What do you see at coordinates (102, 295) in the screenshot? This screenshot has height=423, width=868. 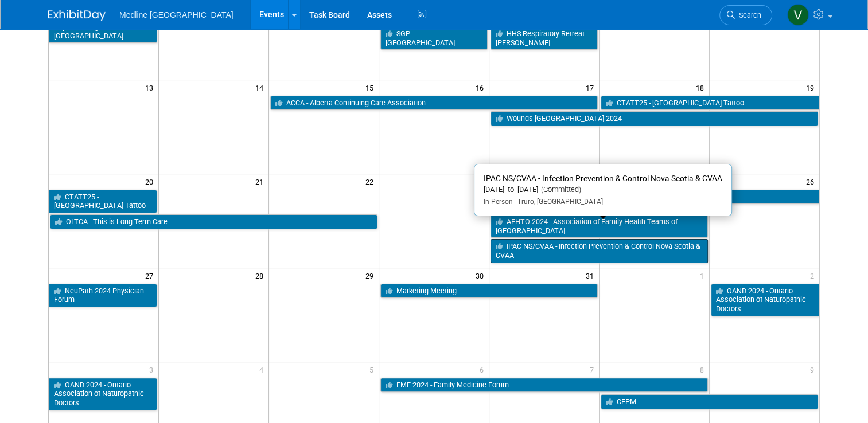 I see `a: NeuPath 2024 Physician Forum` at bounding box center [102, 295].